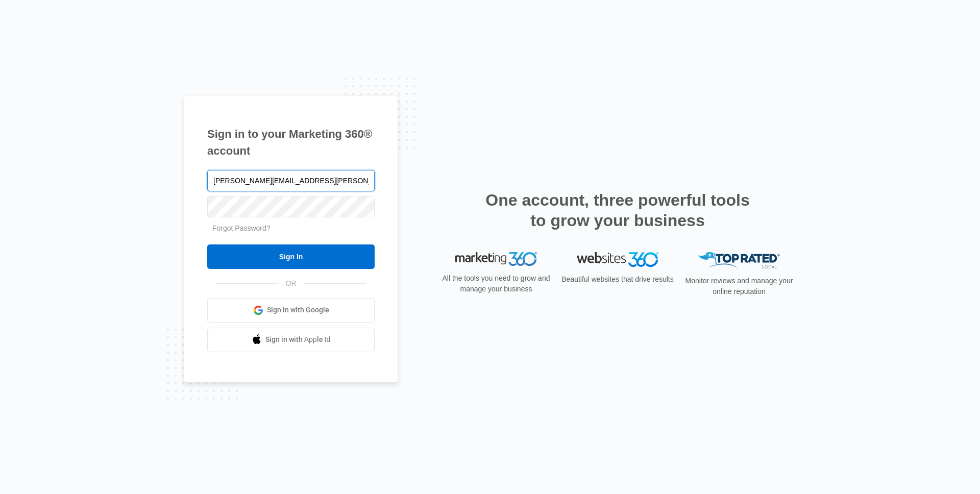 The image size is (980, 494). Describe the element at coordinates (298, 310) in the screenshot. I see `span: Sign in with Google` at that location.